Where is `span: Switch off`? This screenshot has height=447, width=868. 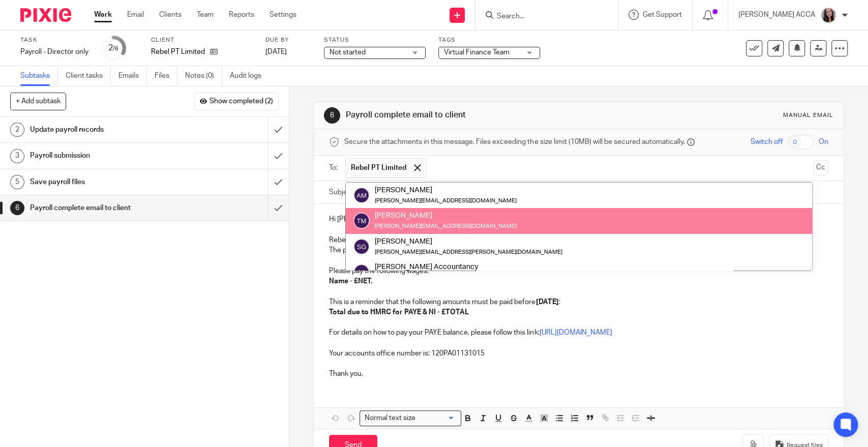 span: Switch off is located at coordinates (766, 142).